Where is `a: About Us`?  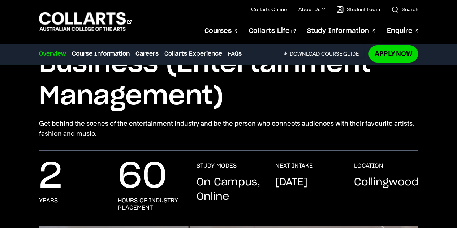 a: About Us is located at coordinates (312, 9).